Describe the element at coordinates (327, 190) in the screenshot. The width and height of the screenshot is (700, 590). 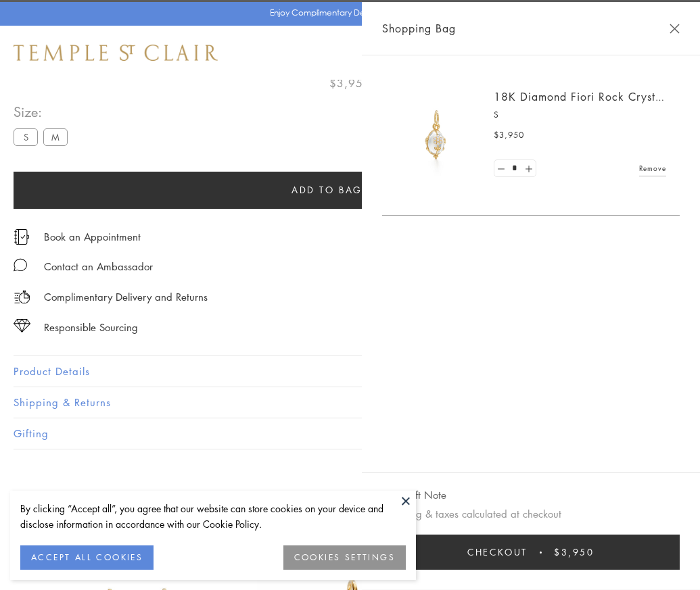
I see `span: Add to bag` at that location.